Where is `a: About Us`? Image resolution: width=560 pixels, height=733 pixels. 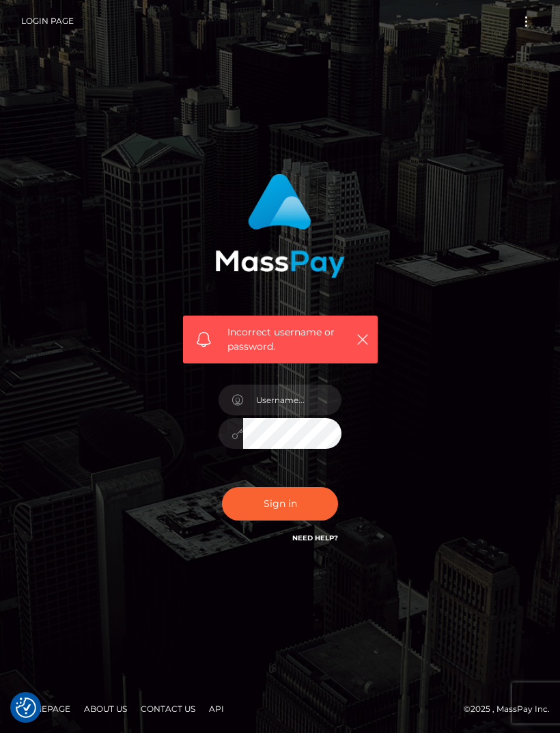 a: About Us is located at coordinates (105, 709).